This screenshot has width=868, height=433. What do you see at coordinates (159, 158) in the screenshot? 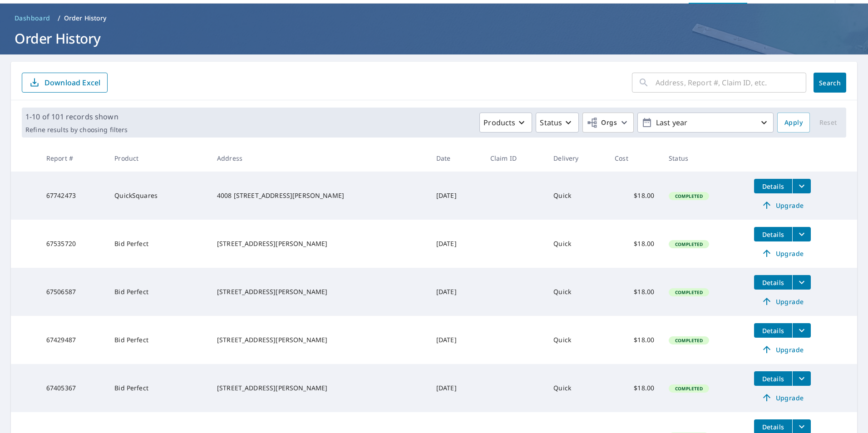
I see `th: Product` at bounding box center [159, 158].